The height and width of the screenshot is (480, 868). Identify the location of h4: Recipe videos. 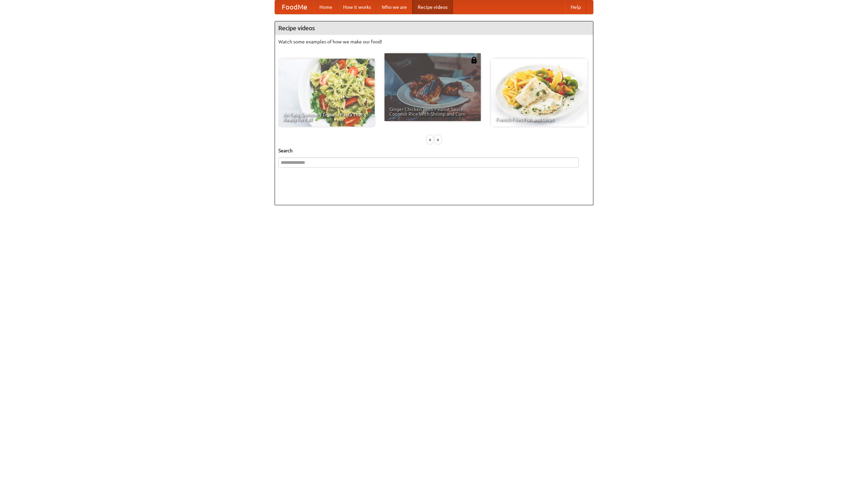
(434, 28).